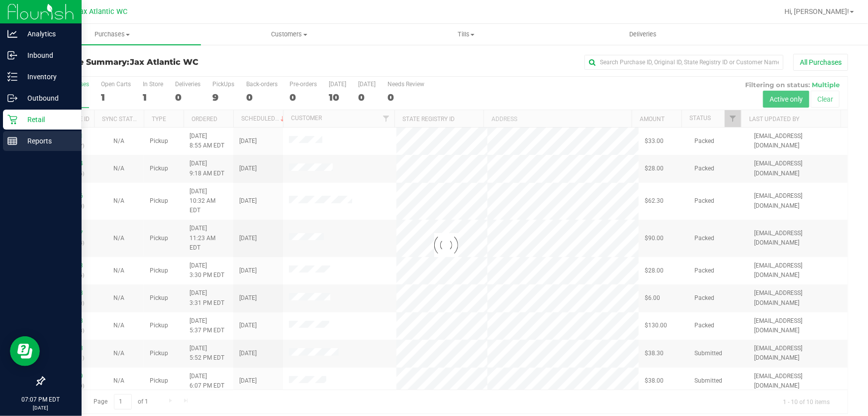 The image size is (868, 416). I want to click on inline-svg: Inventory, so click(13, 77).